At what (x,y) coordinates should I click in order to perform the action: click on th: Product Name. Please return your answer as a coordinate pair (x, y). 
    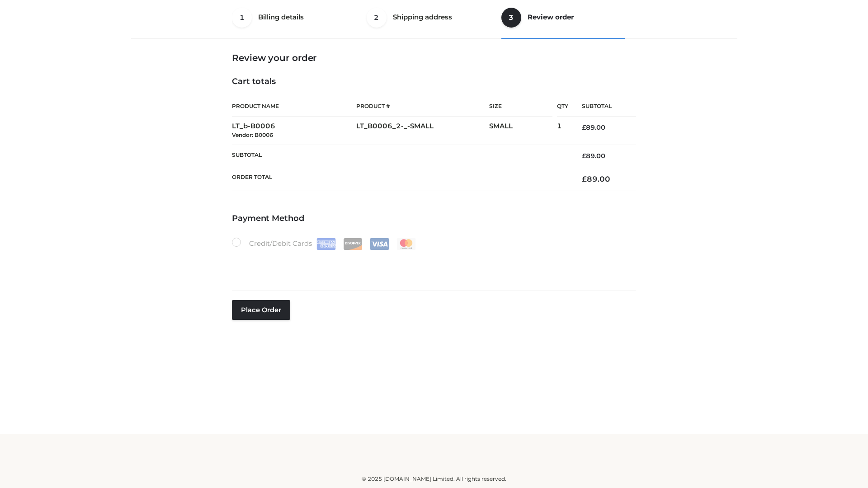
    Looking at the image, I should click on (293, 106).